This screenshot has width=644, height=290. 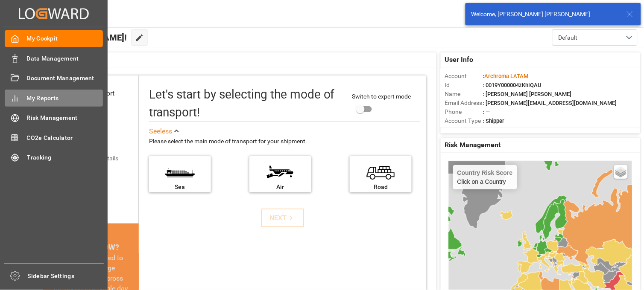 I want to click on a: Risk Management, so click(x=54, y=118).